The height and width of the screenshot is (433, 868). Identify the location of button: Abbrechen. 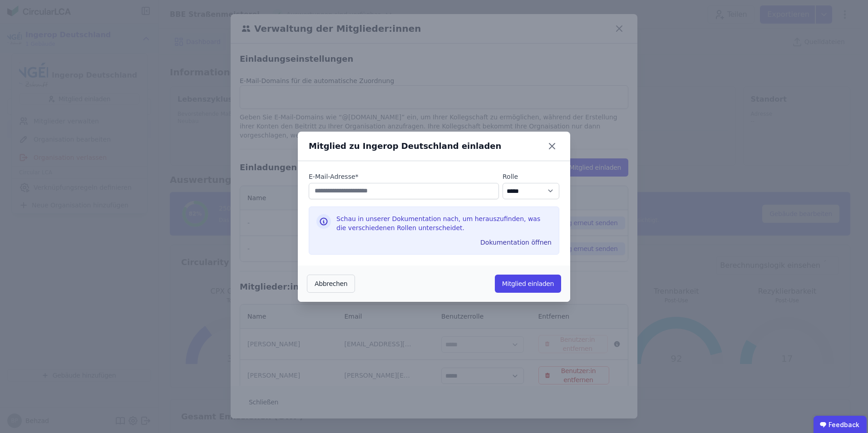
(331, 283).